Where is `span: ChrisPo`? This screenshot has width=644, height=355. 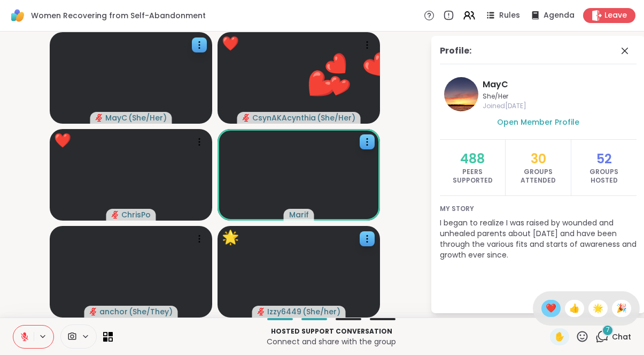 span: ChrisPo is located at coordinates (136, 215).